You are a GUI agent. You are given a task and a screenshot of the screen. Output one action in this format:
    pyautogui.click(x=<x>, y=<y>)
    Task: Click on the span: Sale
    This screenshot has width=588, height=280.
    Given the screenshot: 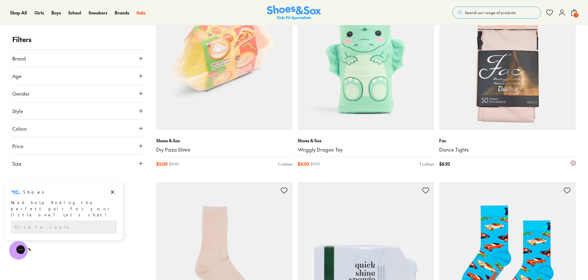 What is the action you would take?
    pyautogui.click(x=141, y=13)
    